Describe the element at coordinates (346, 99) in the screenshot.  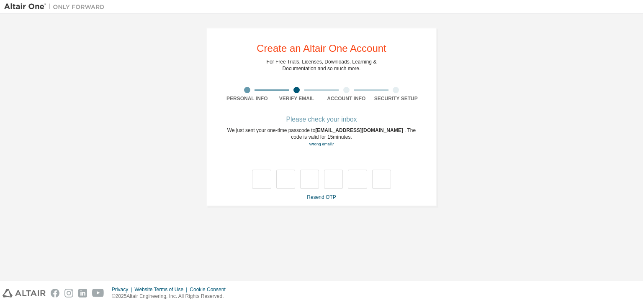
I see `div: Account Info` at that location.